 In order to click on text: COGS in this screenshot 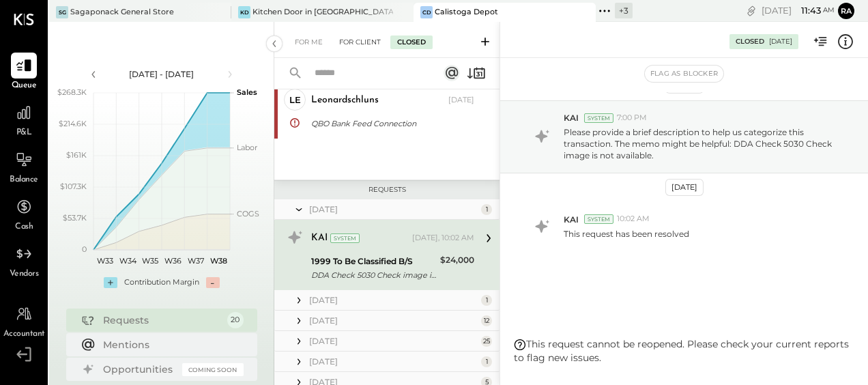, I will do `click(247, 213)`.